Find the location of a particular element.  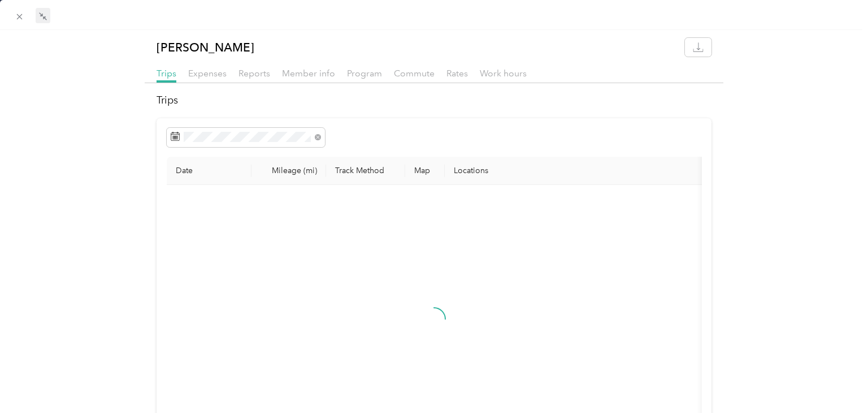

th: Locations is located at coordinates (575, 171).